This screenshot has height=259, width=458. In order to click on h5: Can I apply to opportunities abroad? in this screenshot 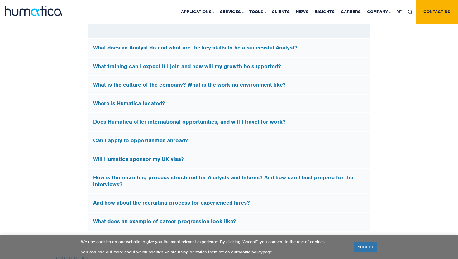, I will do `click(229, 141)`.